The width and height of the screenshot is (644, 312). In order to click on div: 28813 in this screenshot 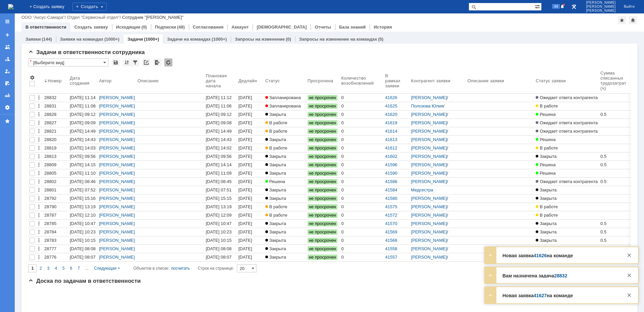, I will do `click(56, 157)`.